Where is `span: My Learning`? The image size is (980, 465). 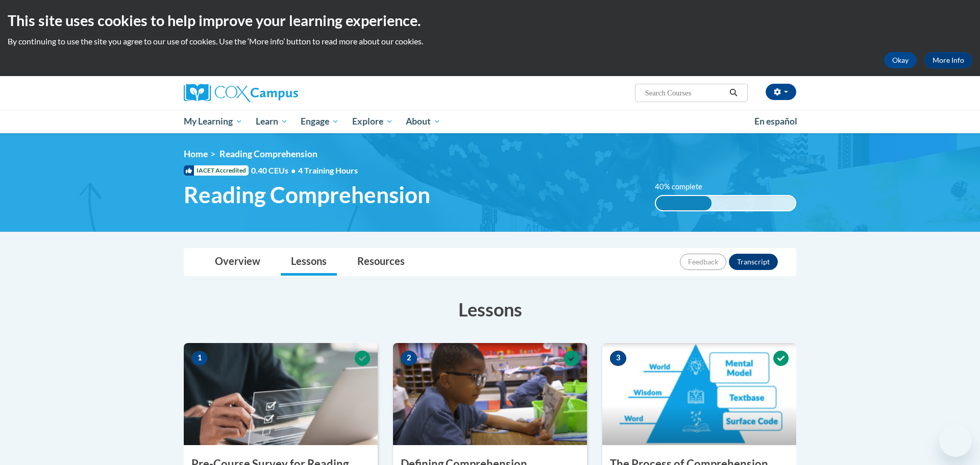 span: My Learning is located at coordinates (213, 121).